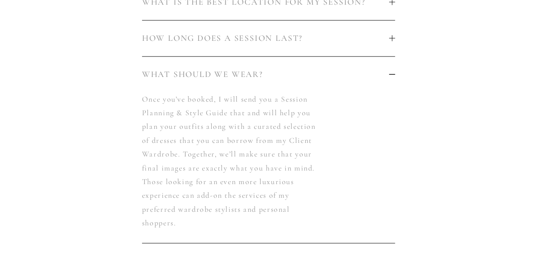  Describe the element at coordinates (231, 161) in the screenshot. I see `p: Once you’ve booked, I will send you a Session Planning & Style Guide that and will help you plan ...` at that location.